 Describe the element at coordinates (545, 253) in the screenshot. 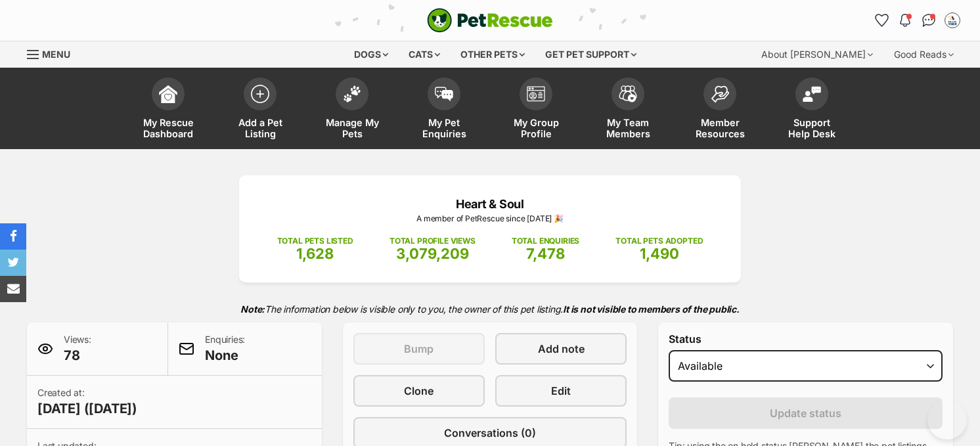

I see `span: 7,478` at that location.